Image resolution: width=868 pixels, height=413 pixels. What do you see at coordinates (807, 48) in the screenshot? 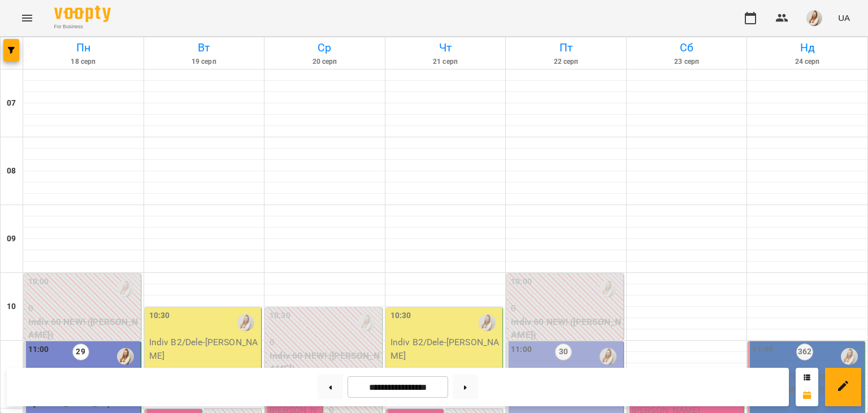
I see `h6: Нд` at bounding box center [807, 48].